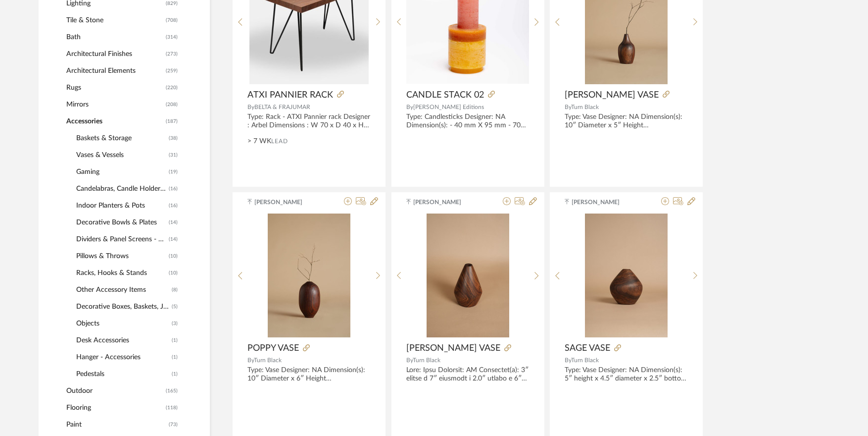  Describe the element at coordinates (173, 138) in the screenshot. I see `span: (38)` at that location.